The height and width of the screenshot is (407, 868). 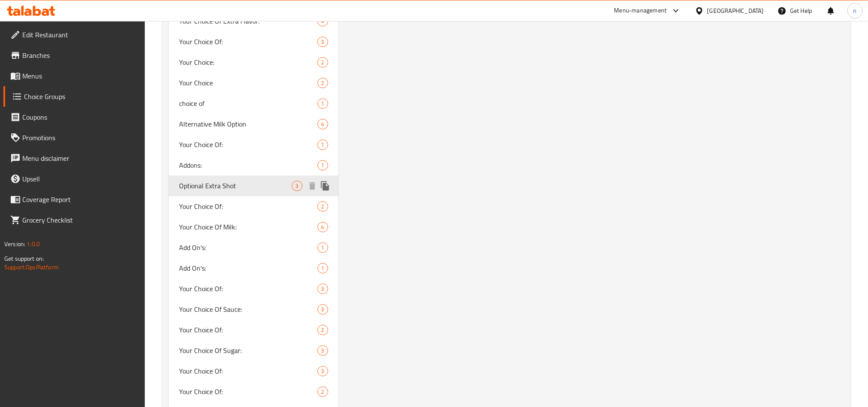 I want to click on div: Your Choice Of:1, so click(x=254, y=145).